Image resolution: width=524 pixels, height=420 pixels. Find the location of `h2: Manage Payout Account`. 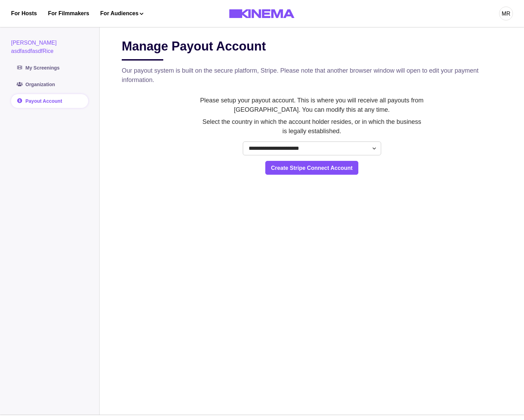

h2: Manage Payout Account is located at coordinates (194, 50).